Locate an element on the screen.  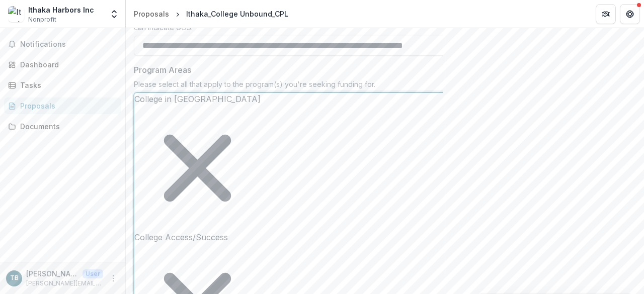
div: Ithaka Harbors Inc is located at coordinates (61, 9).